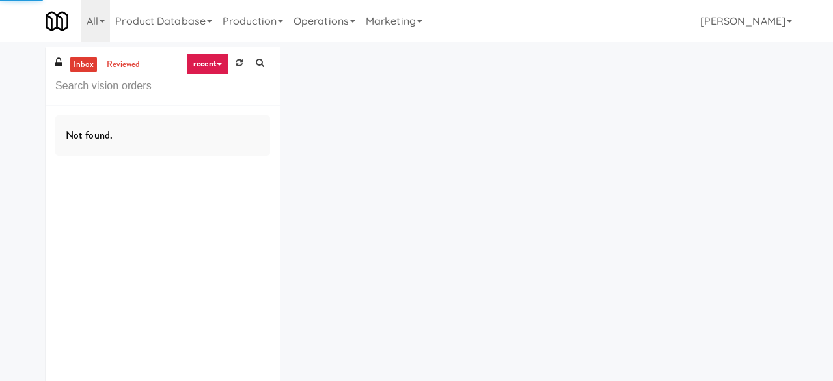 The image size is (833, 381). I want to click on a: inbox, so click(83, 64).